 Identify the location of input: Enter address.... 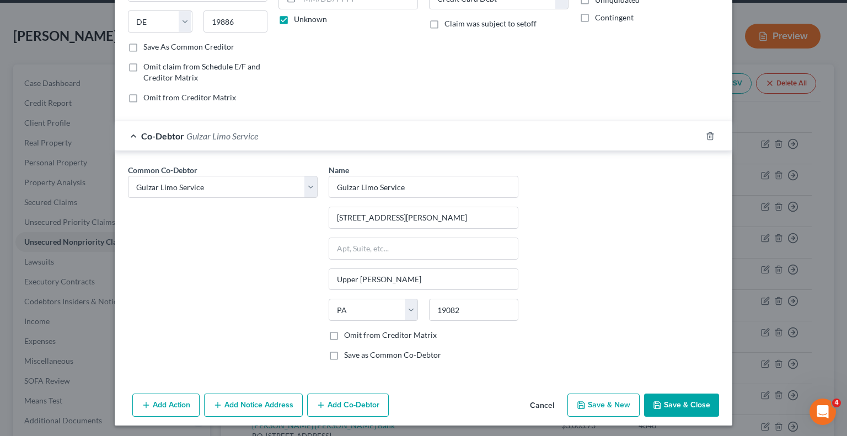
(423, 218).